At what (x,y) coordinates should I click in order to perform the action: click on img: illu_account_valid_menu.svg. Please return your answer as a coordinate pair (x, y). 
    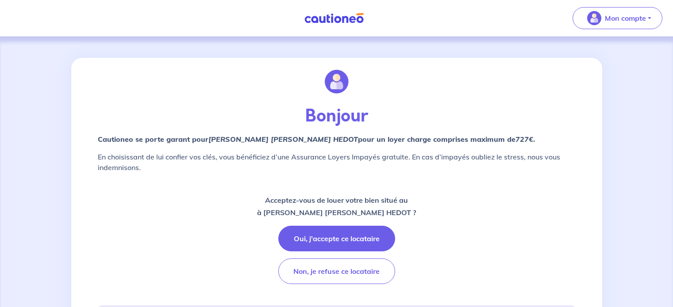
    Looking at the image, I should click on (594, 18).